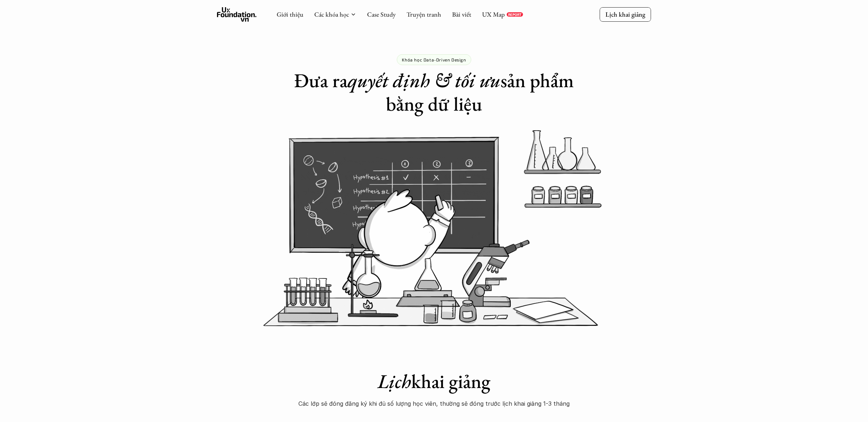 The width and height of the screenshot is (868, 422). What do you see at coordinates (290, 14) in the screenshot?
I see `a: Giới thiệu` at bounding box center [290, 14].